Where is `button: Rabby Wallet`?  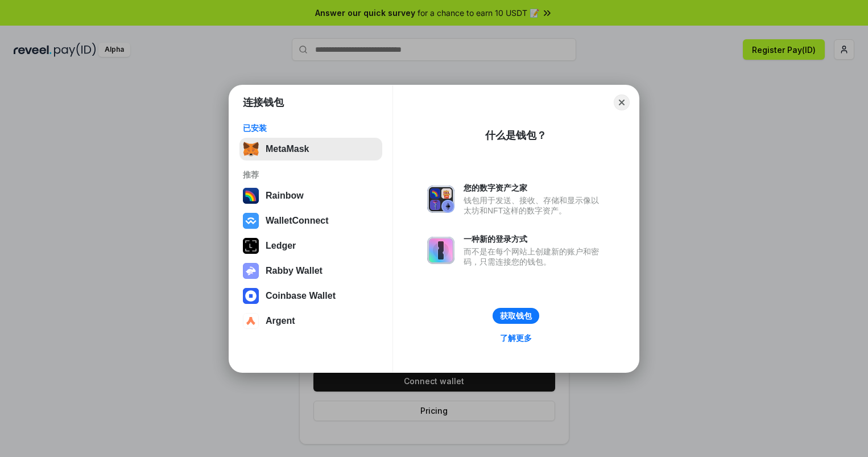 button: Rabby Wallet is located at coordinates (310, 271).